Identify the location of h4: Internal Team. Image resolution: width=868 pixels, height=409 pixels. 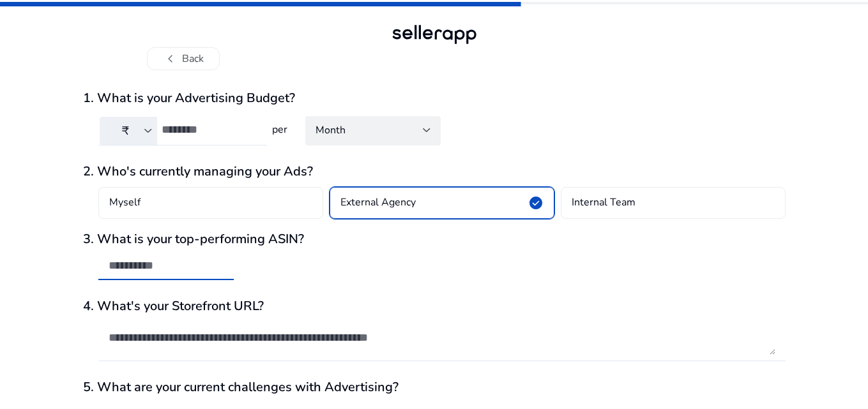
(604, 203).